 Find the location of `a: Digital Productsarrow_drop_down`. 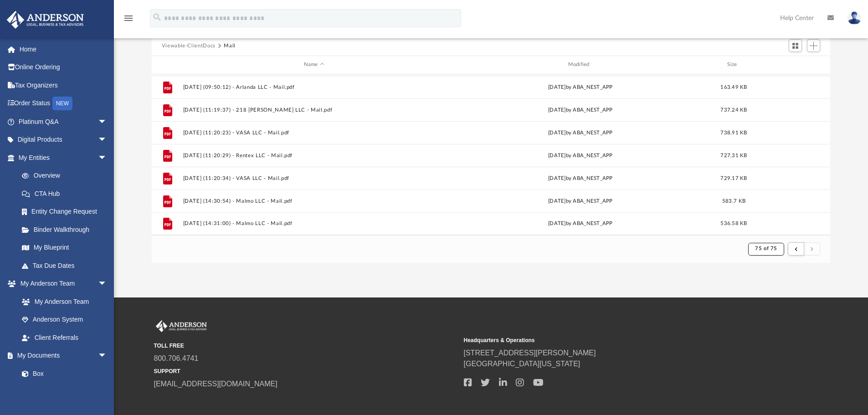

a: Digital Productsarrow_drop_down is located at coordinates (64, 140).